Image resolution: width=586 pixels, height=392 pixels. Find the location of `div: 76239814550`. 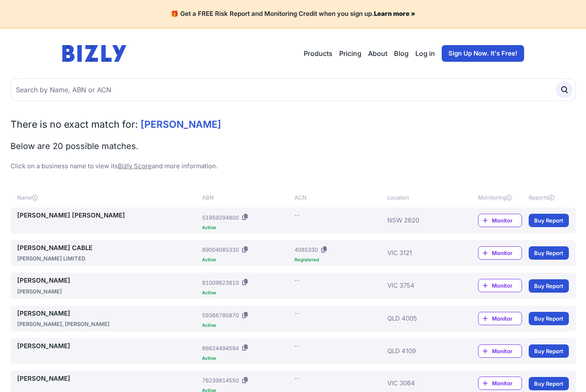

div: 76239814550 is located at coordinates (220, 381).